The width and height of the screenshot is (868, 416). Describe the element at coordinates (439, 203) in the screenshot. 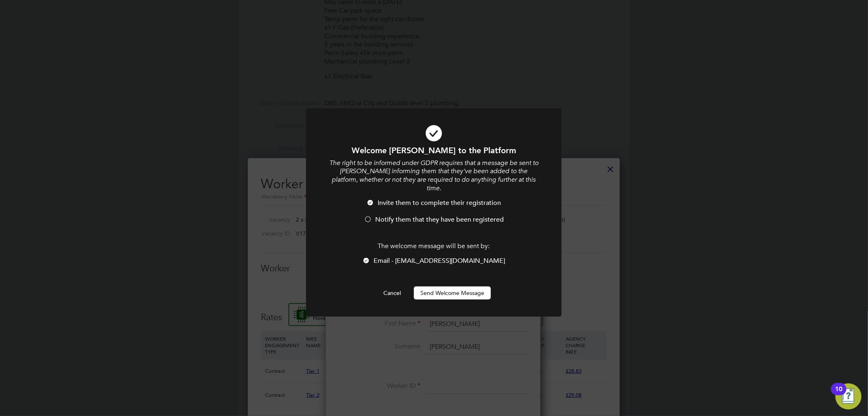

I see `span: Invite them to complete their registration` at that location.